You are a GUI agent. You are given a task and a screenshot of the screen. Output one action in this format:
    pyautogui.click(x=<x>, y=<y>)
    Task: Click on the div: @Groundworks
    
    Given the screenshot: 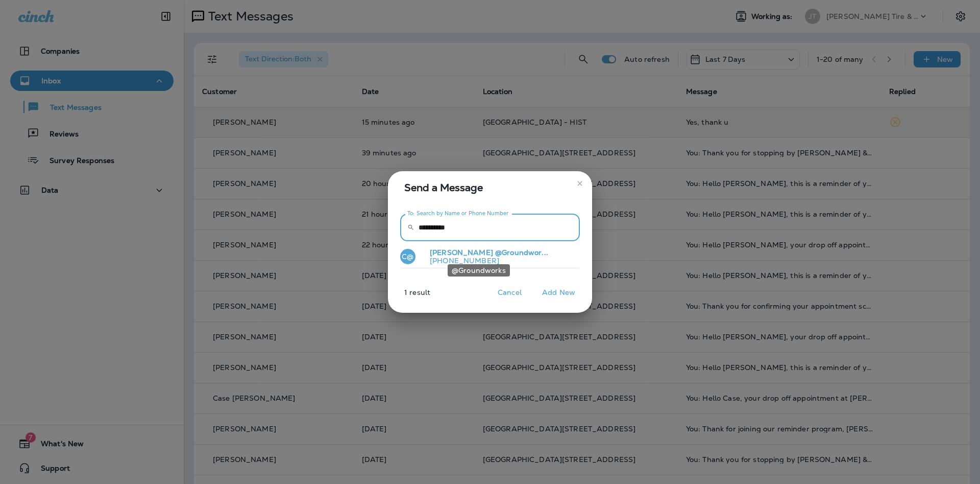 What is the action you would take?
    pyautogui.click(x=479, y=270)
    